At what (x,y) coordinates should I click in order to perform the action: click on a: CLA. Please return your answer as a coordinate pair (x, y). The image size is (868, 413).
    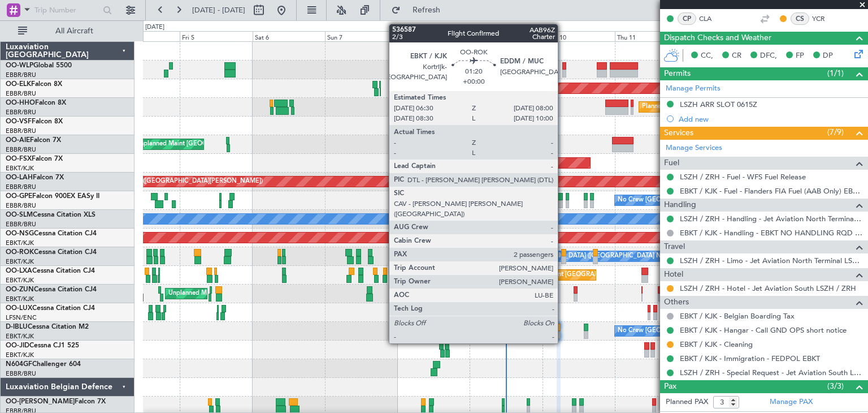
    Looking at the image, I should click on (712, 18).